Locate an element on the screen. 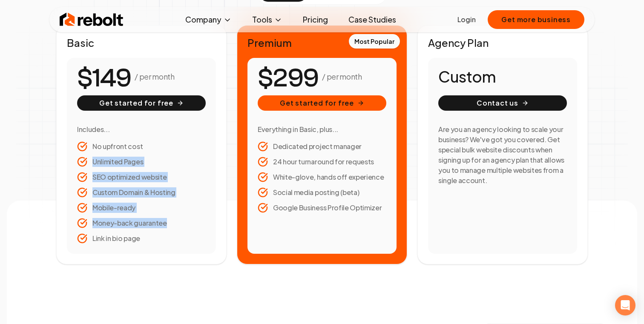 This screenshot has height=324, width=644. button: Get more business is located at coordinates (536, 20).